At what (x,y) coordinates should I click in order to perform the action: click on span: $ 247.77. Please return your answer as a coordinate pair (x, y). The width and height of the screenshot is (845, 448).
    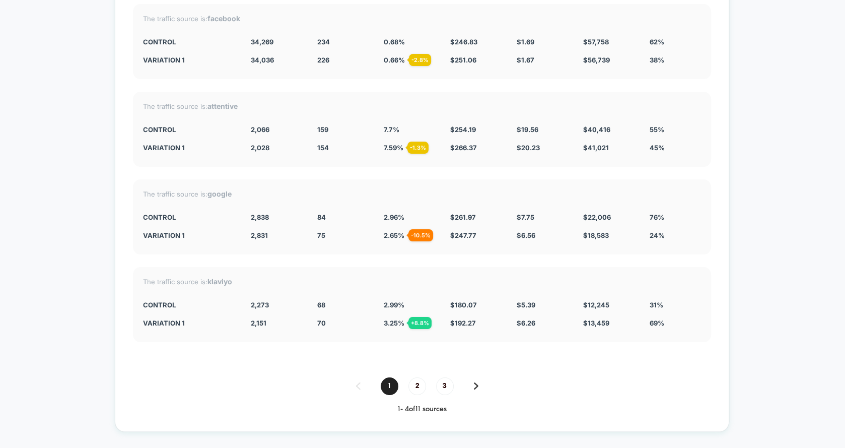
    Looking at the image, I should click on (463, 235).